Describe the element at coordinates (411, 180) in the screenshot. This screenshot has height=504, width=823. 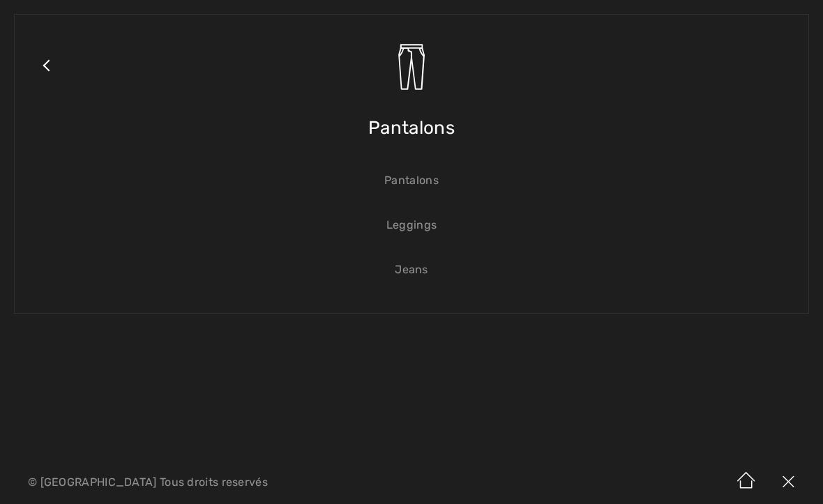
I see `a: Pantalons` at that location.